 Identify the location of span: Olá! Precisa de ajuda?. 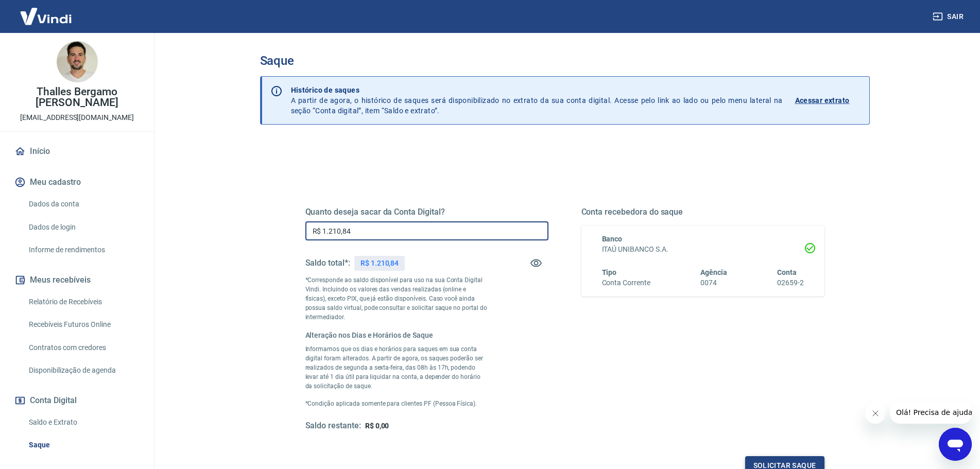
(47, 11).